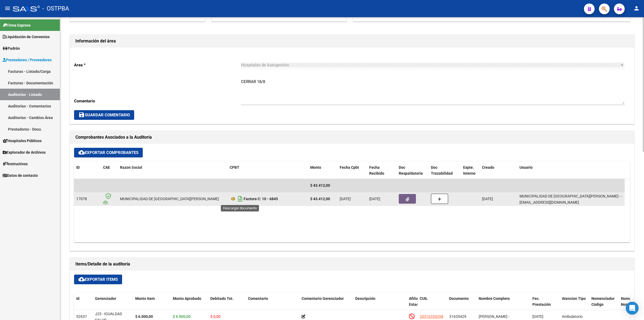 This screenshot has height=320, width=644. I want to click on datatable-header-cell: Debitado Tot., so click(227, 304).